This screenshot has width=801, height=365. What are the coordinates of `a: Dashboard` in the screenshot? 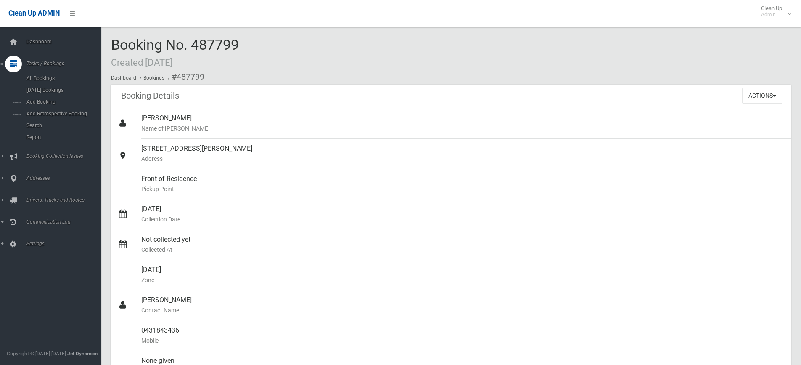 It's located at (124, 78).